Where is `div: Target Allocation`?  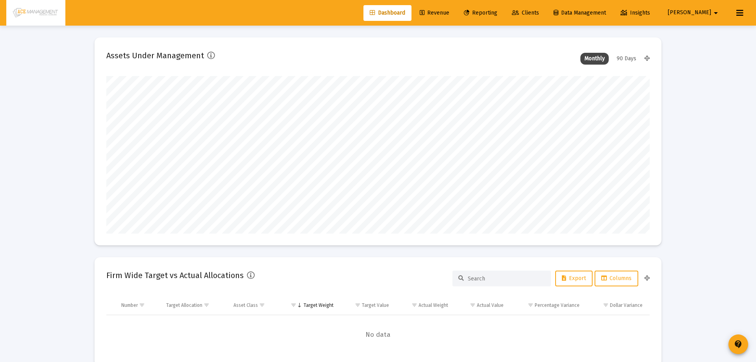
div: Target Allocation is located at coordinates (184, 305).